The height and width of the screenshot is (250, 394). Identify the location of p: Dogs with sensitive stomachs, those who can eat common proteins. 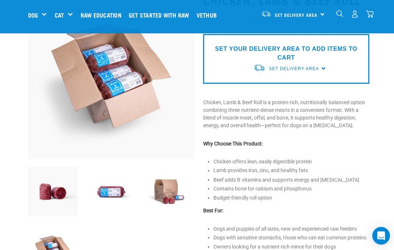
(289, 236).